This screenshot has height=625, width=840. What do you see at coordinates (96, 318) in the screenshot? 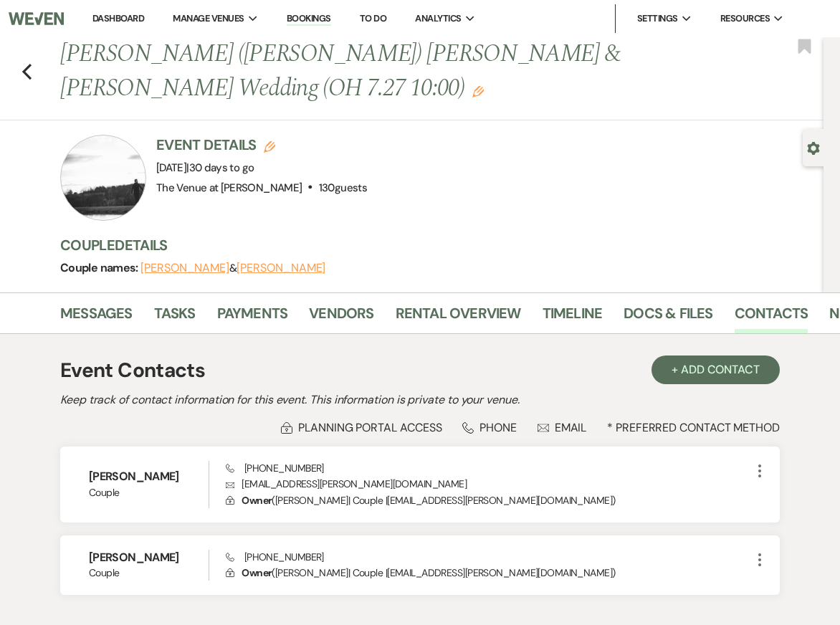
I see `a: Messages` at bounding box center [96, 318].